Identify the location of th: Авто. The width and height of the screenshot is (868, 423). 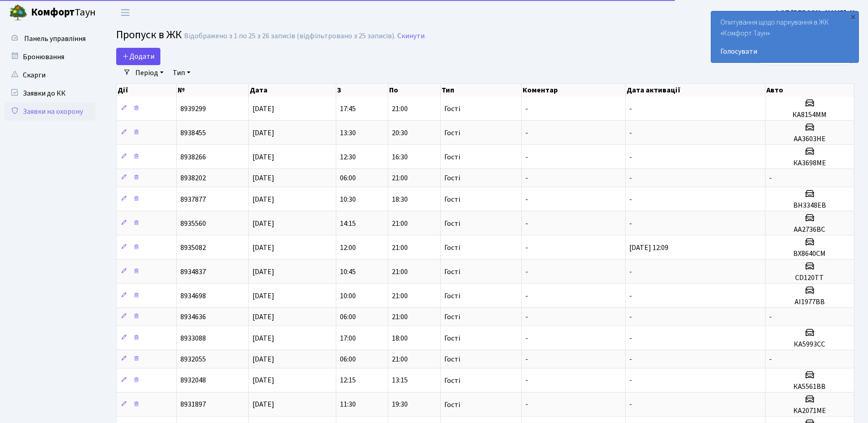
(810, 90).